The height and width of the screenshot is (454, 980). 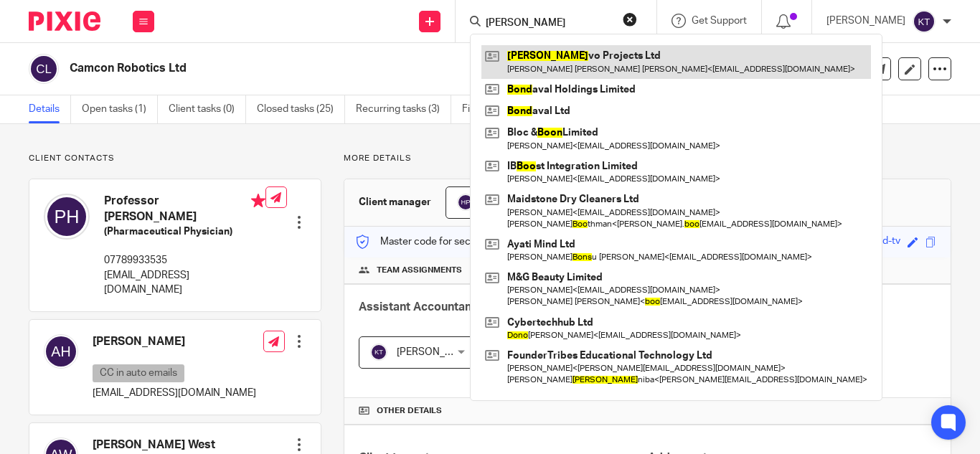 What do you see at coordinates (394, 202) in the screenshot?
I see `h3: Client manager` at bounding box center [394, 202].